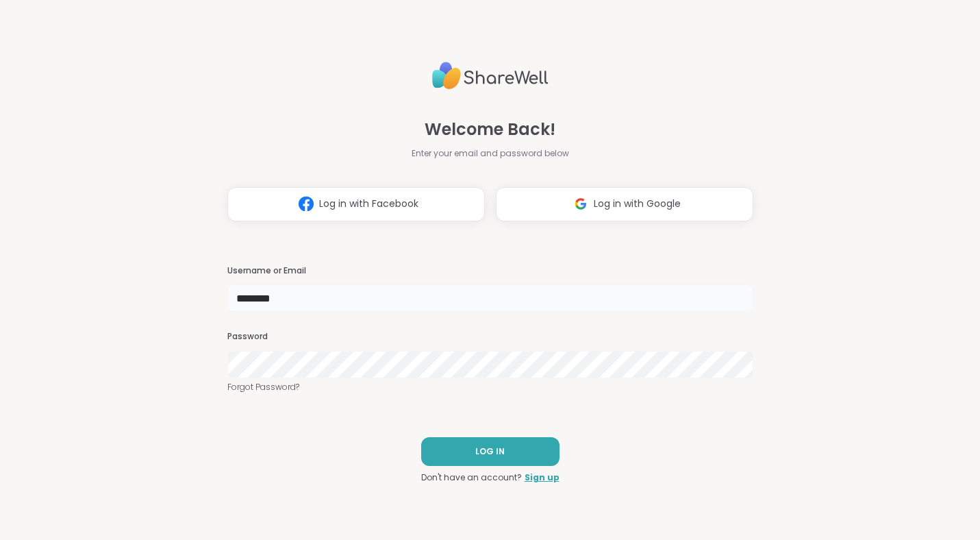  Describe the element at coordinates (542, 477) in the screenshot. I see `a: Sign up` at that location.